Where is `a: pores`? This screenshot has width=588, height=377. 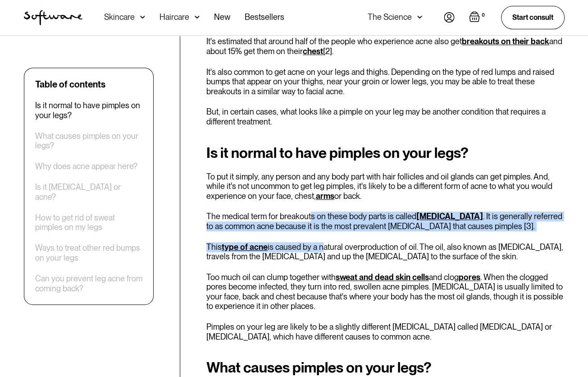
a: pores is located at coordinates (470, 276).